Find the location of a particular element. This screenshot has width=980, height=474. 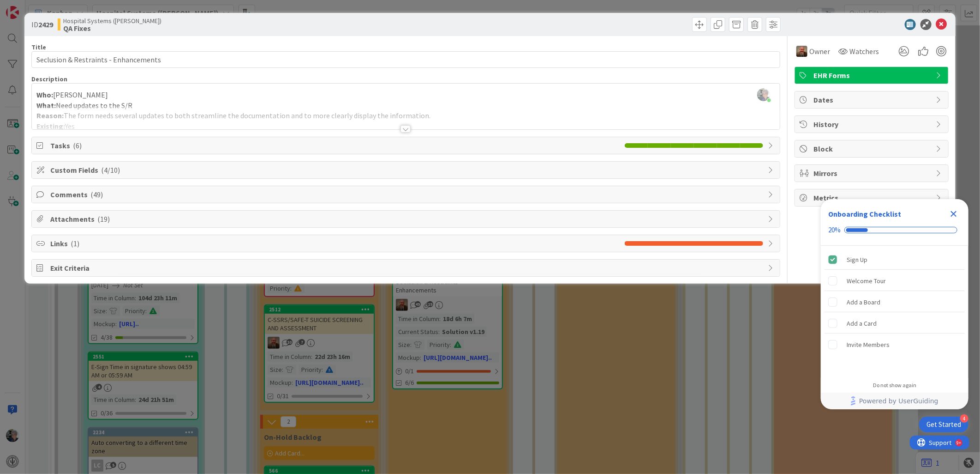

span: ( 19 ) is located at coordinates (103, 218).